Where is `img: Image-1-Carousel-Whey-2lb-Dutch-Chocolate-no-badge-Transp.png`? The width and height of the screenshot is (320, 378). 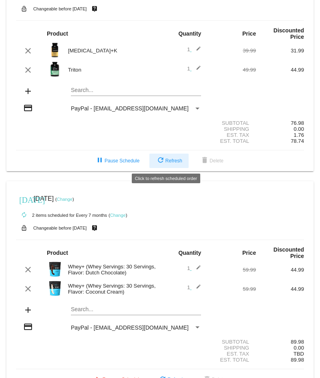
img: Image-1-Carousel-Whey-2lb-Dutch-Chocolate-no-badge-Transp.png is located at coordinates (55, 270).